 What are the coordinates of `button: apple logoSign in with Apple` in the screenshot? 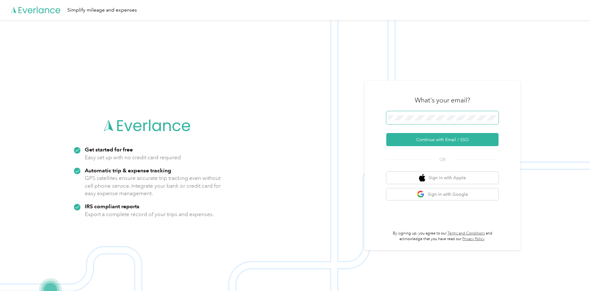 It's located at (443, 177).